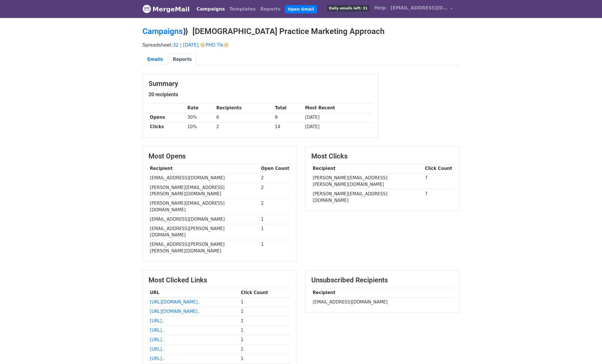 This screenshot has height=364, width=602. I want to click on th: Clicks, so click(167, 127).